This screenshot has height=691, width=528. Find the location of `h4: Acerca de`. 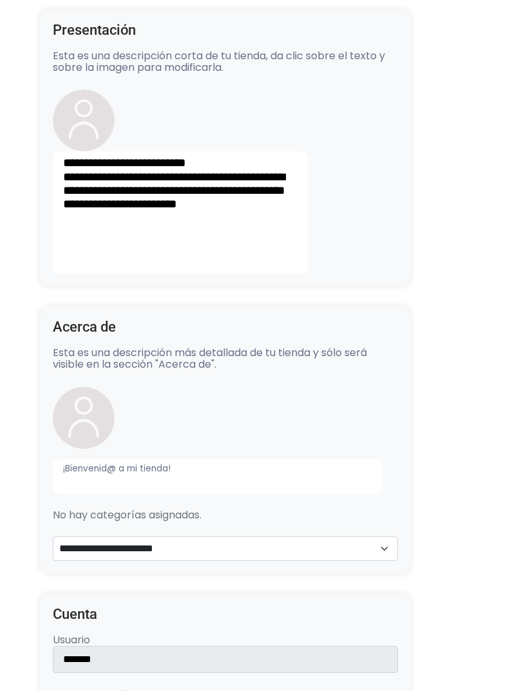

h4: Acerca de is located at coordinates (225, 327).